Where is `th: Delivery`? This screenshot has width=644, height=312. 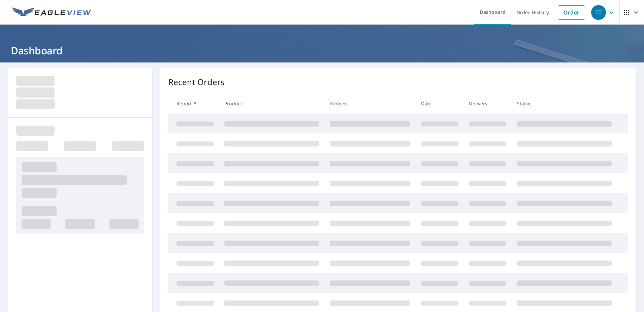
th: Delivery is located at coordinates (487, 103).